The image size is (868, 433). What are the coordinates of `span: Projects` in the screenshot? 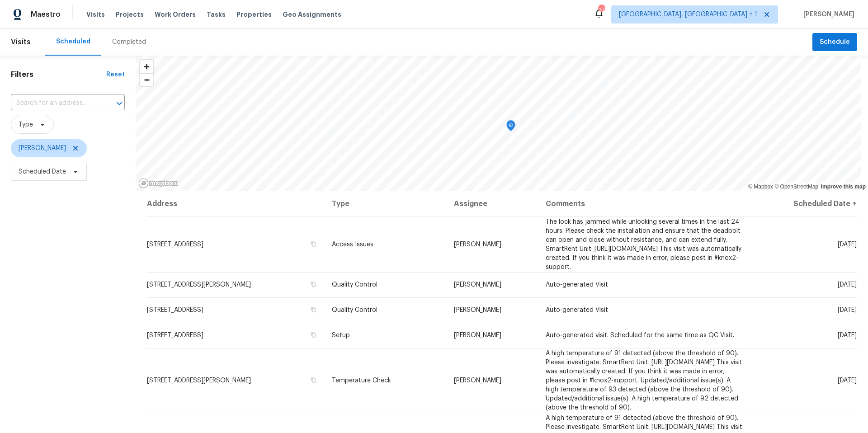 It's located at (130, 15).